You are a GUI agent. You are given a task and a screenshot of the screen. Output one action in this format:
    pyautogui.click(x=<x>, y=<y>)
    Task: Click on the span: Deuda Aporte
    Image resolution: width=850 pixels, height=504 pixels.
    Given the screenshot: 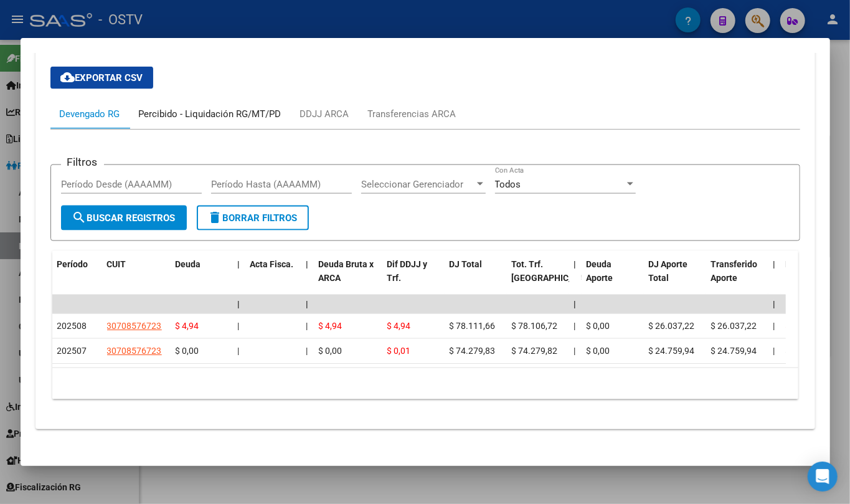 What is the action you would take?
    pyautogui.click(x=599, y=271)
    